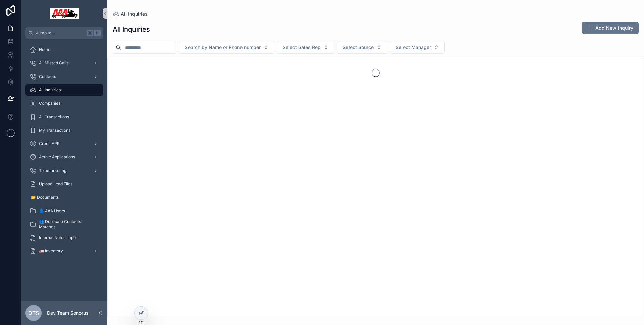 This screenshot has height=325, width=644. Describe the element at coordinates (64, 171) in the screenshot. I see `a: Telemarketing` at that location.